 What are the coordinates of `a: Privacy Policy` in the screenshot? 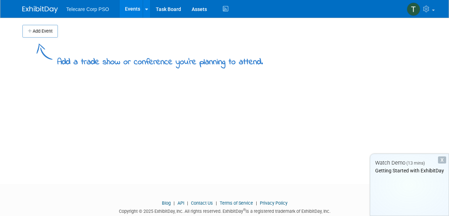 It's located at (274, 203).